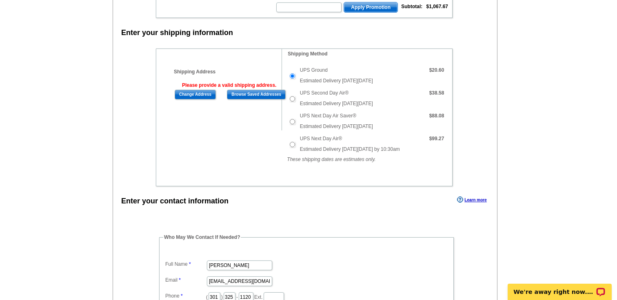 This screenshot has height=300, width=617. What do you see at coordinates (99, 18) in the screenshot?
I see `button: Open LiveChat chat widget` at bounding box center [99, 18].